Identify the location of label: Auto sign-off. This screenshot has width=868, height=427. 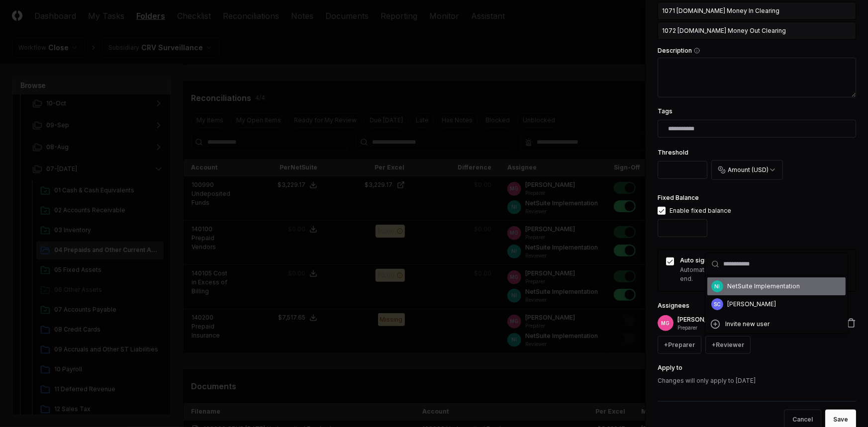
(763, 260).